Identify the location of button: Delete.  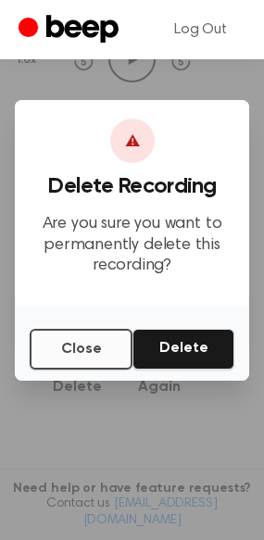
(183, 349).